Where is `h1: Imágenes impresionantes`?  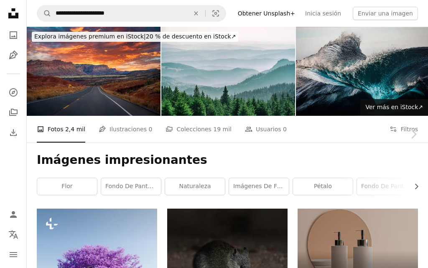 h1: Imágenes impresionantes is located at coordinates (227, 160).